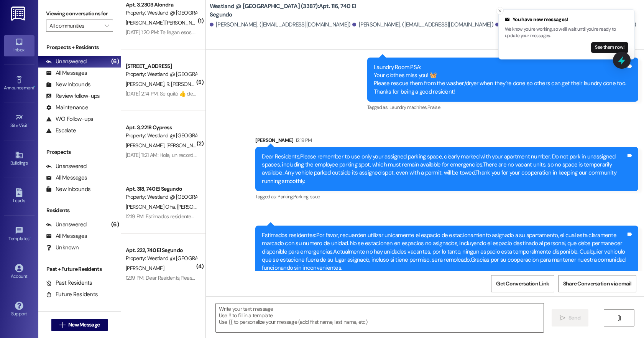 Image resolution: width=644 pixels, height=338 pixels. What do you see at coordinates (19, 14) in the screenshot?
I see `img: ResiDesk Logo` at bounding box center [19, 14].